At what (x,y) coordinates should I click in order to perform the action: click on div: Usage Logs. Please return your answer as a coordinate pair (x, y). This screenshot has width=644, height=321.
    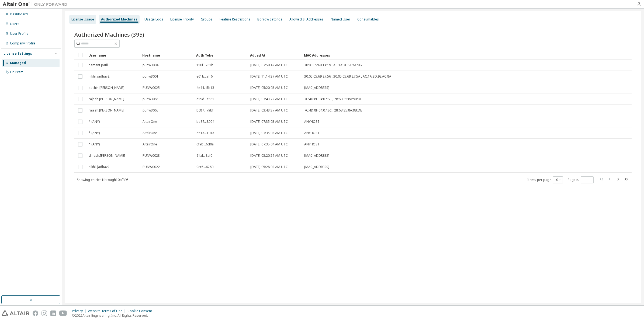
    Looking at the image, I should click on (154, 20).